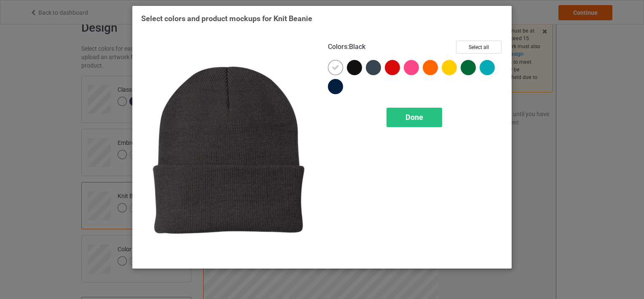  Describe the element at coordinates (229, 150) in the screenshot. I see `img: regular.jpg` at that location.